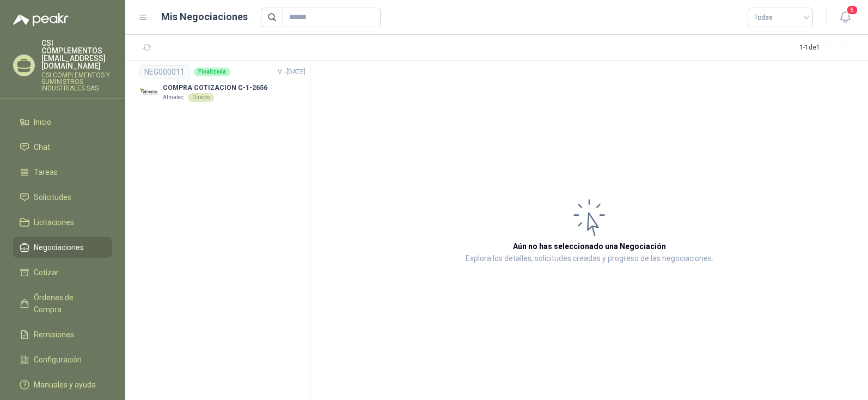 Image resolution: width=868 pixels, height=400 pixels. I want to click on div: NEG000011, so click(164, 72).